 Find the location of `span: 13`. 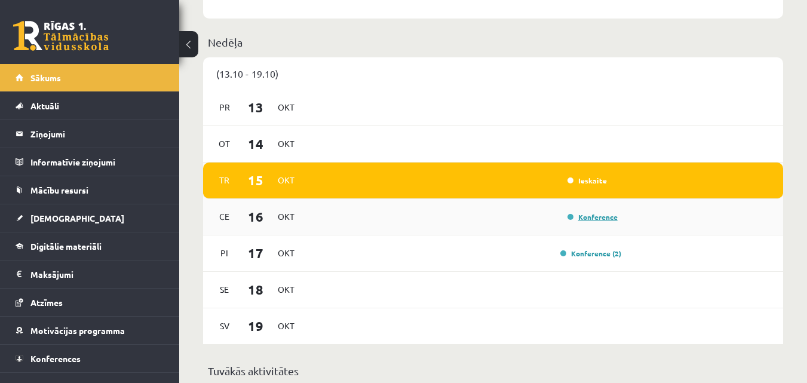

span: 13 is located at coordinates (256, 107).